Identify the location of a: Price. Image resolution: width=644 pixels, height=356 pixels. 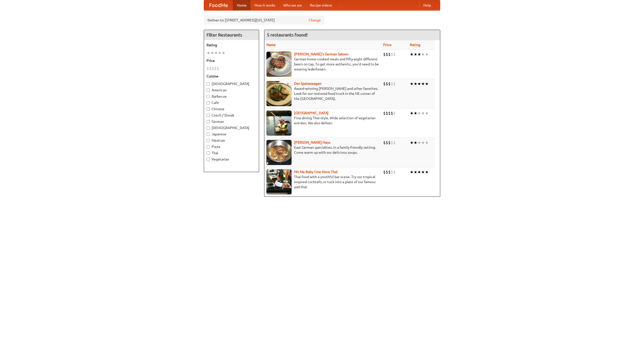
(387, 45).